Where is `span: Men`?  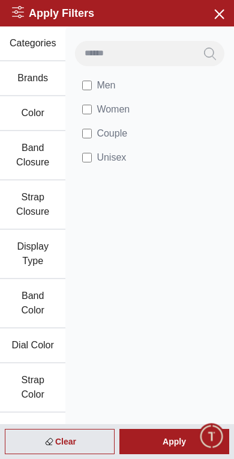
span: Men is located at coordinates (106, 85).